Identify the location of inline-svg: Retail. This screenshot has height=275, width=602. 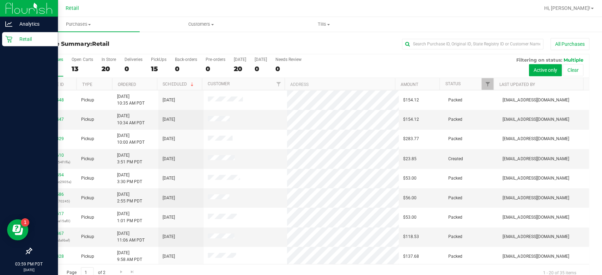
(9, 39).